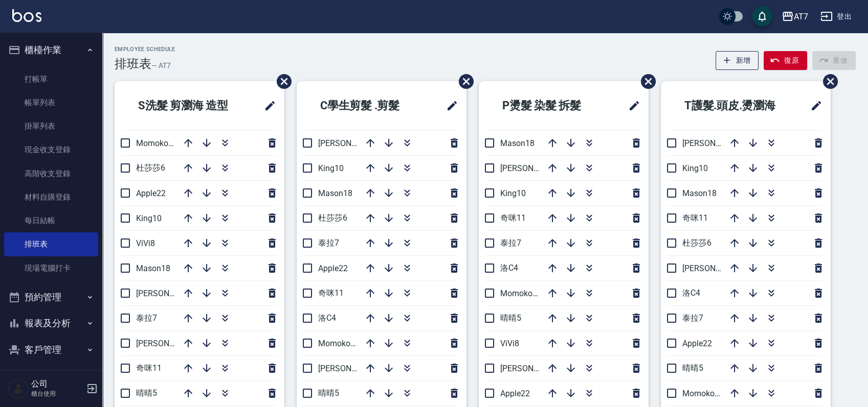 This screenshot has width=868, height=407. I want to click on a: 帳單列表, so click(51, 102).